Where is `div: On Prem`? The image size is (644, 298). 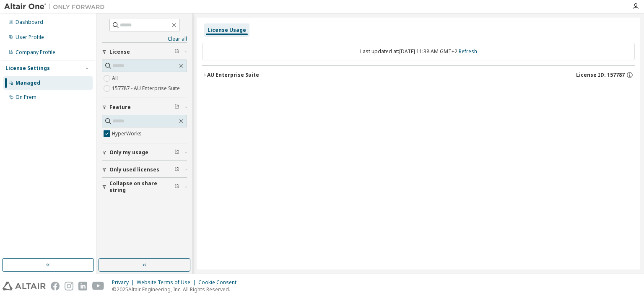
div: On Prem is located at coordinates (26, 97).